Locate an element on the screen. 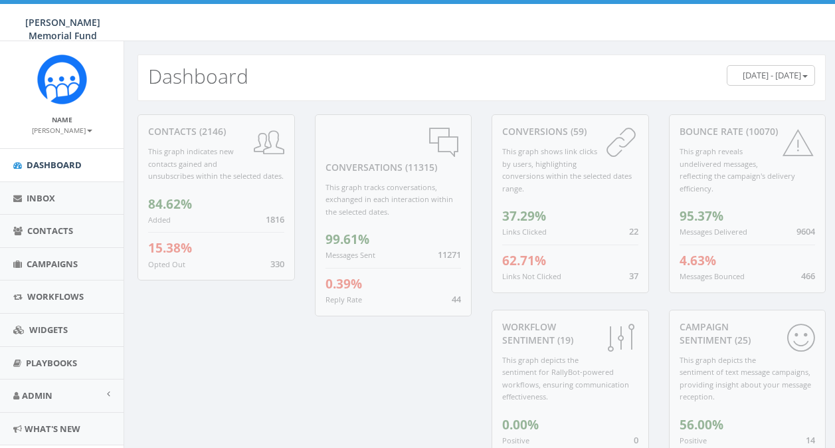 The width and height of the screenshot is (835, 448). span: 0 is located at coordinates (636, 440).